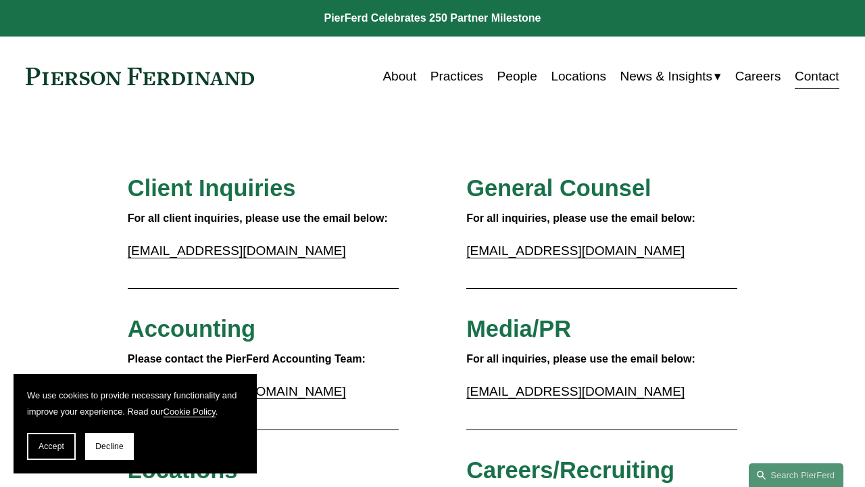 Image resolution: width=865 pixels, height=487 pixels. I want to click on span: Media/PR, so click(518, 328).